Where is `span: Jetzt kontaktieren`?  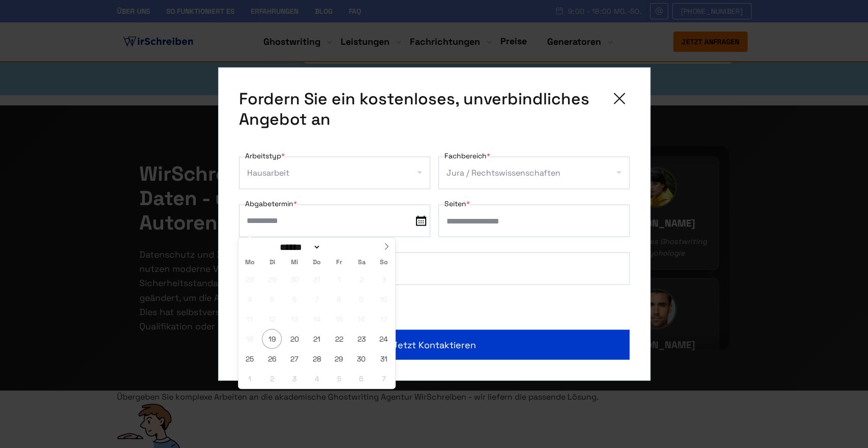
span: Jetzt kontaktieren is located at coordinates (434, 344).